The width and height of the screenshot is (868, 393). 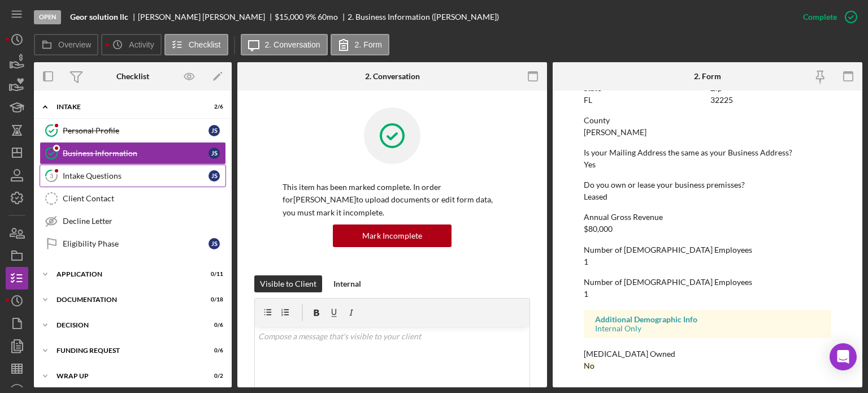 I want to click on div: 0 / 2, so click(x=213, y=376).